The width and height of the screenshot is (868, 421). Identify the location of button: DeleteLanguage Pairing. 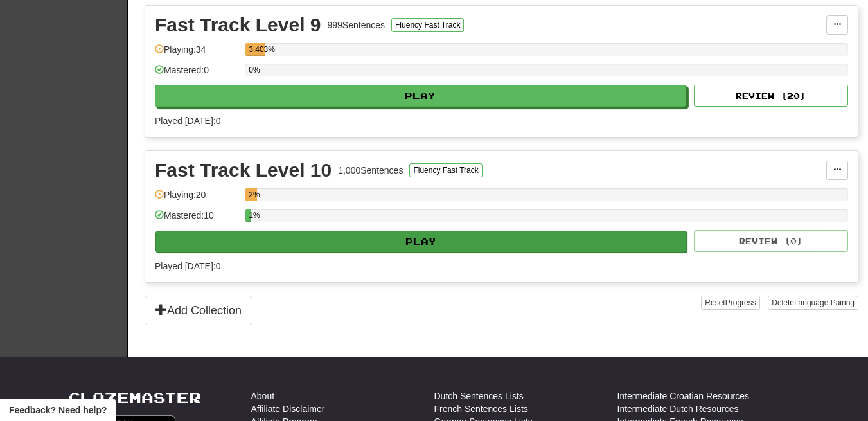
(813, 303).